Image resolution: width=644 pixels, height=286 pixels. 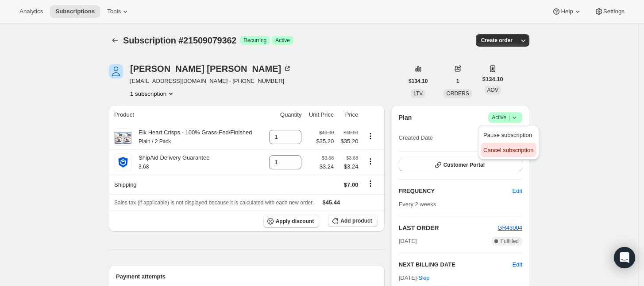 I want to click on span: Subscription #21509079362, so click(x=180, y=40).